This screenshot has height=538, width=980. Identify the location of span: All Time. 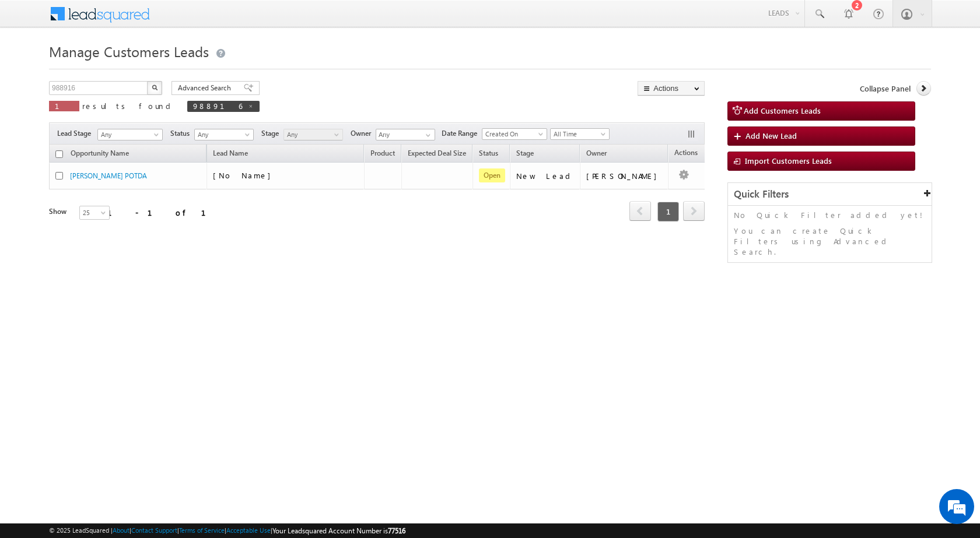
(578, 134).